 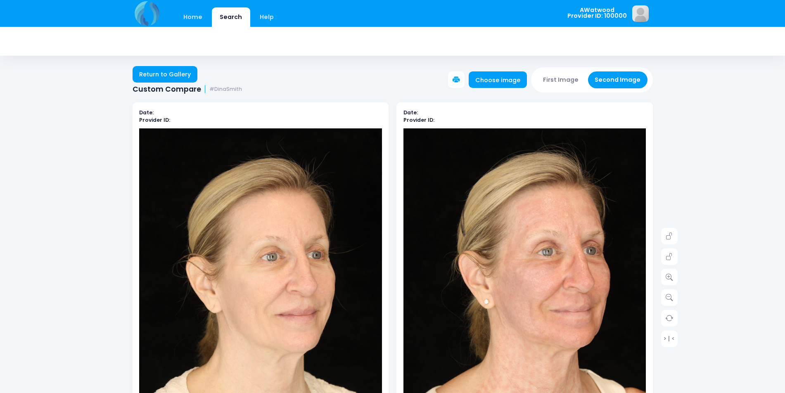 I want to click on a: Choose image, so click(x=498, y=80).